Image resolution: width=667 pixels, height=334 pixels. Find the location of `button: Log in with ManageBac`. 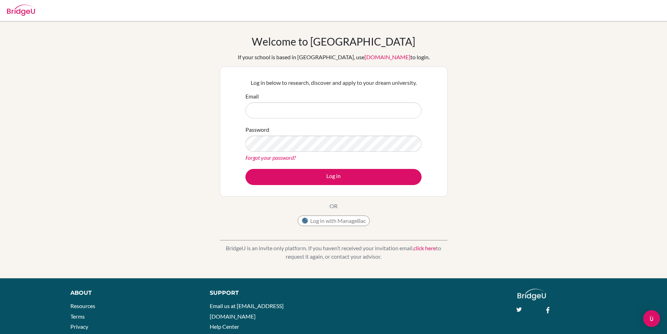

button: Log in with ManageBac is located at coordinates (334, 221).